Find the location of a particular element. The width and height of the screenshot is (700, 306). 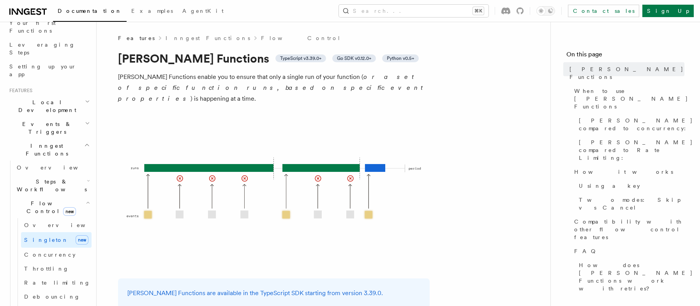

button: Search...⌘K is located at coordinates (414, 11).